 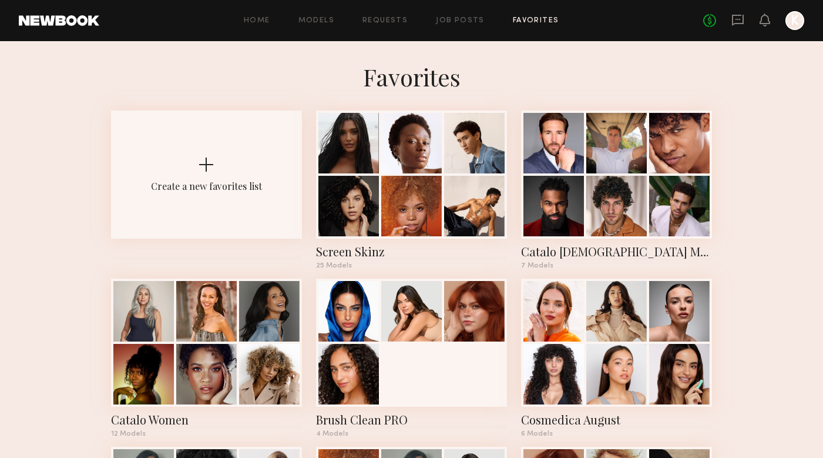 What do you see at coordinates (411, 251) in the screenshot?
I see `div: Screen Skinz` at bounding box center [411, 251].